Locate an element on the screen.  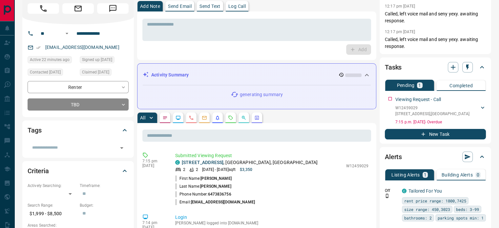
svg: Opportunities is located at coordinates (244, 118).